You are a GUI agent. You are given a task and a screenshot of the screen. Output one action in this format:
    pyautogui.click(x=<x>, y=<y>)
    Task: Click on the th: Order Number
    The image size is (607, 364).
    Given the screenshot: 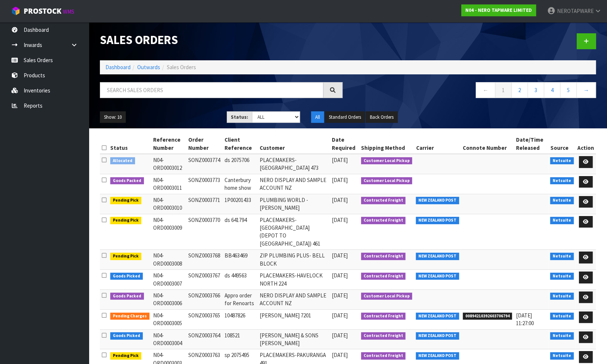 What is the action you would take?
    pyautogui.click(x=204, y=144)
    